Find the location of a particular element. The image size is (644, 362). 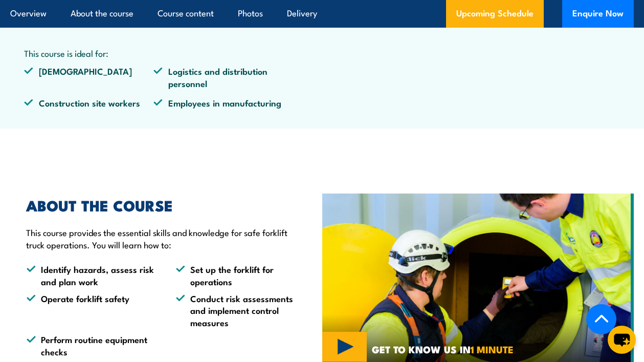

p: This course is ideal for: is located at coordinates (153, 53).